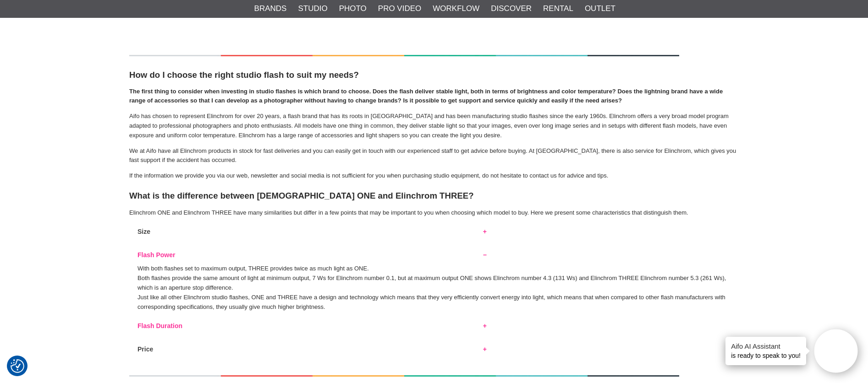  What do you see at coordinates (558, 9) in the screenshot?
I see `a: Rental` at bounding box center [558, 9].